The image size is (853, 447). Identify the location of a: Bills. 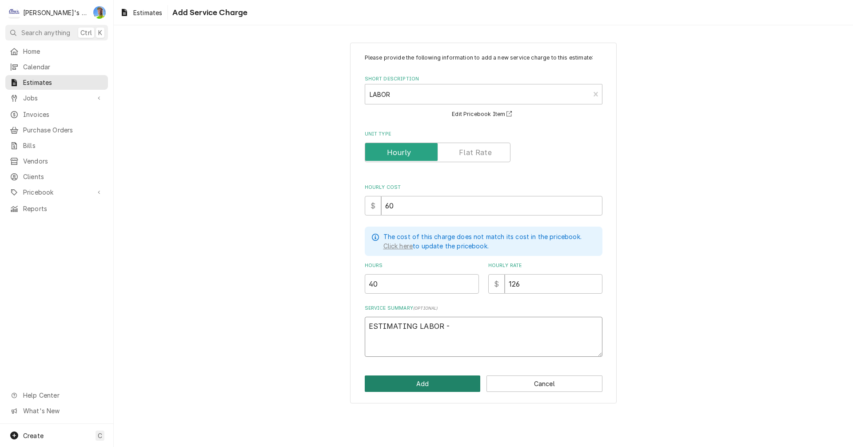
(56, 145).